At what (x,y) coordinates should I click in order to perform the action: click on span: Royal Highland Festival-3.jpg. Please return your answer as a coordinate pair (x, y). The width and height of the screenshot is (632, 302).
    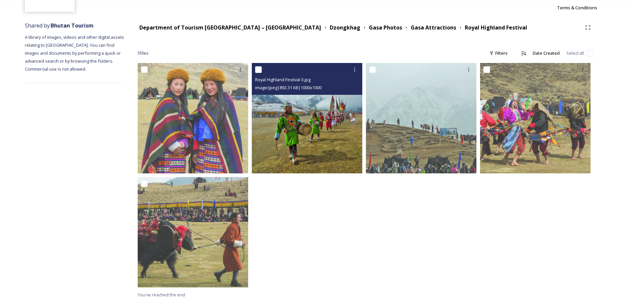
    Looking at the image, I should click on (283, 80).